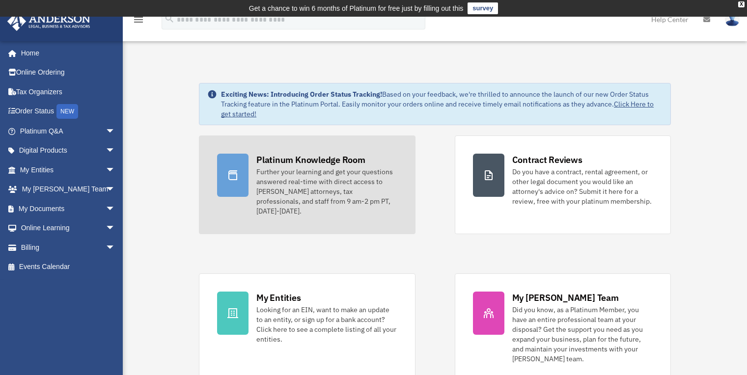  What do you see at coordinates (68, 73) in the screenshot?
I see `a: Online Ordering` at bounding box center [68, 73].